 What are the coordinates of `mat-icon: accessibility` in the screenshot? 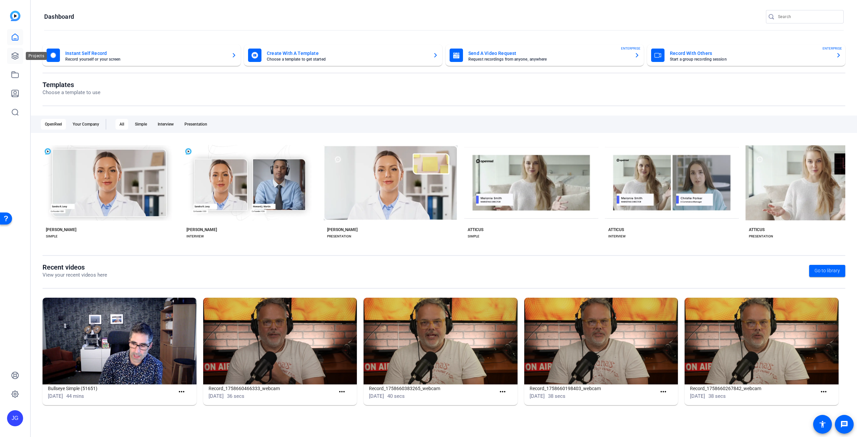 It's located at (823, 424).